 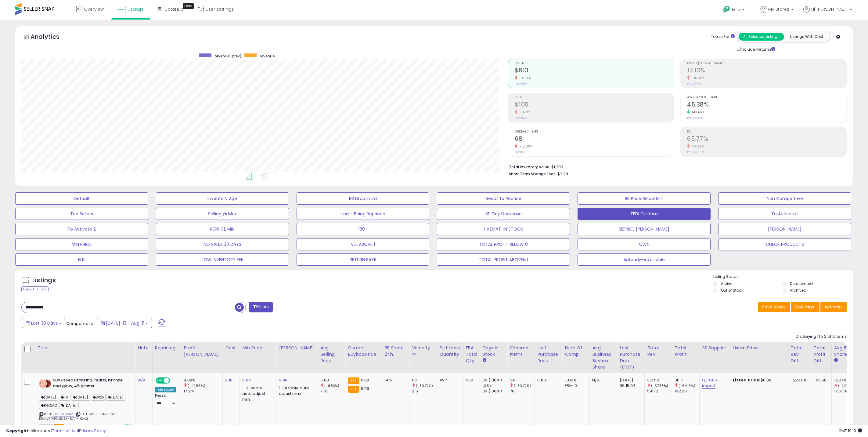 What do you see at coordinates (63, 414) in the screenshot?
I see `a: B08BDL9M4C` at bounding box center [63, 414].